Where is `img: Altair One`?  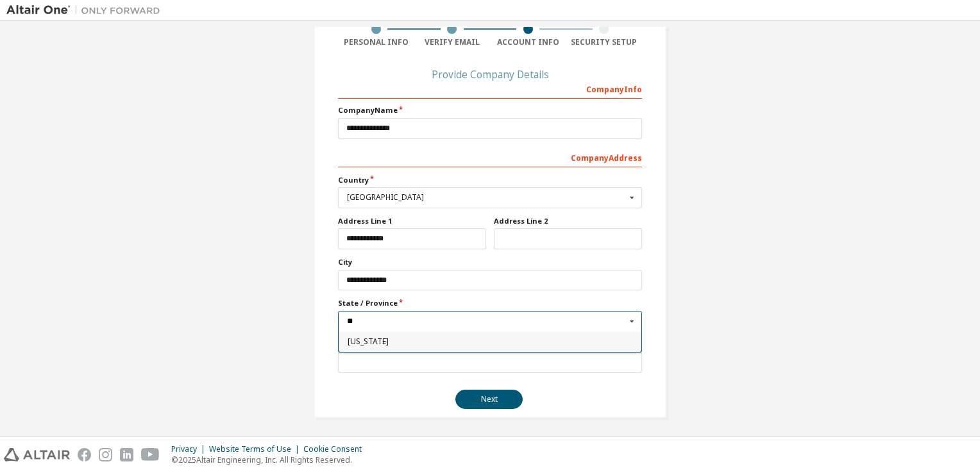
img: Altair One is located at coordinates (87, 10).